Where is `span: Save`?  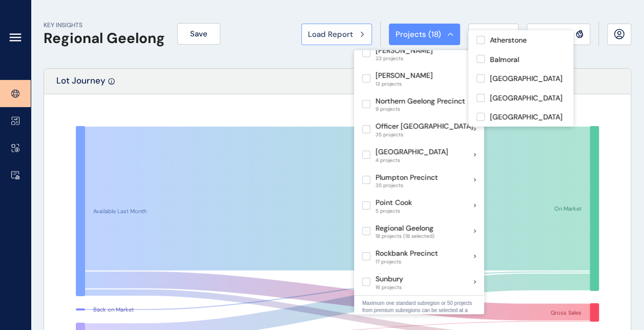 span: Save is located at coordinates (199, 34).